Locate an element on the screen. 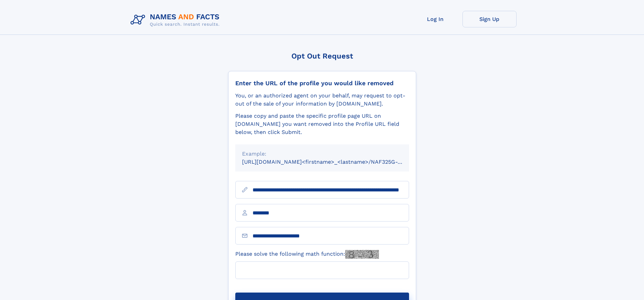 Image resolution: width=644 pixels, height=300 pixels. img: Logo Names and Facts is located at coordinates (176, 20).